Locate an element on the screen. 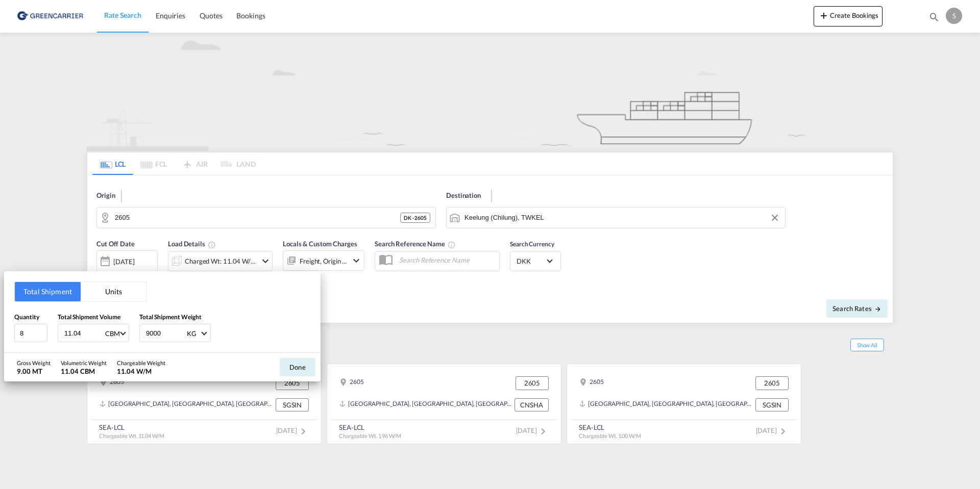 This screenshot has height=489, width=980. input: Enter volume is located at coordinates (84, 333).